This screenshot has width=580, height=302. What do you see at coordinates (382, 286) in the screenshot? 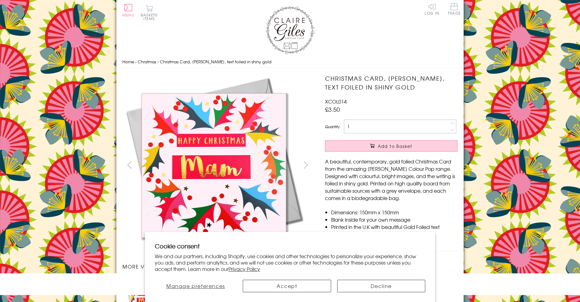
I see `button: Decline` at bounding box center [382, 286].